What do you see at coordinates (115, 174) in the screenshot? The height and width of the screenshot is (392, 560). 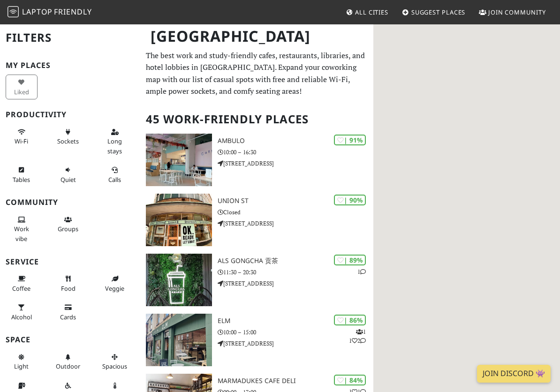 I see `button: Calls` at bounding box center [115, 174].